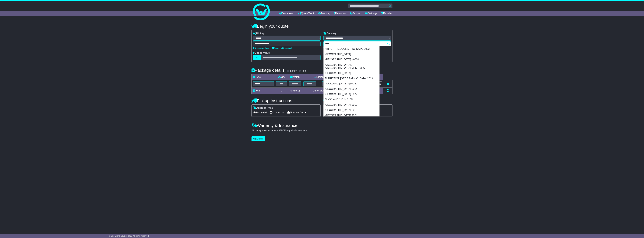 Image resolution: width=644 pixels, height=238 pixels. Describe the element at coordinates (328, 91) in the screenshot. I see `td: Dimensions in Centimetre(s)` at that location.